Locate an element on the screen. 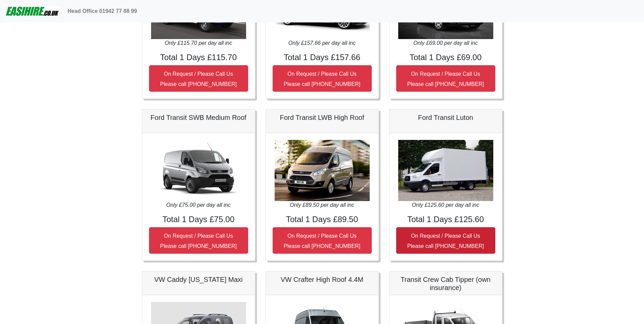  h4: Total 1 Days £69.00 is located at coordinates (446, 57).